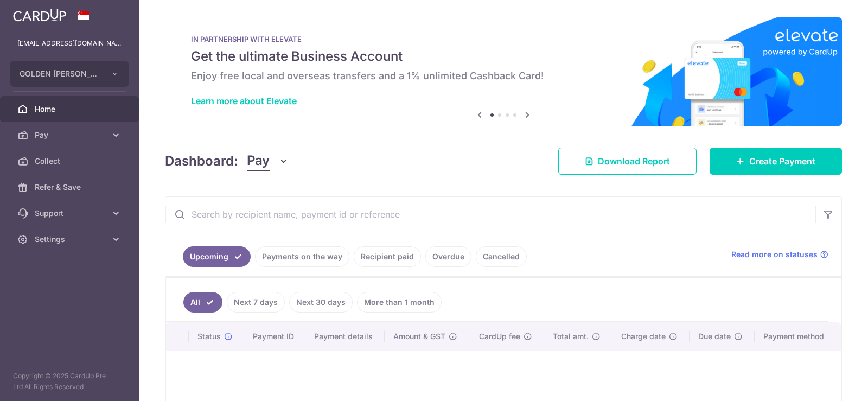  What do you see at coordinates (70, 213) in the screenshot?
I see `span: Support` at bounding box center [70, 213].